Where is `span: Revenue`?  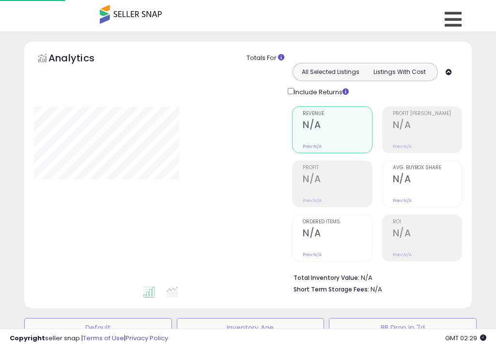
span: Revenue is located at coordinates (337, 114).